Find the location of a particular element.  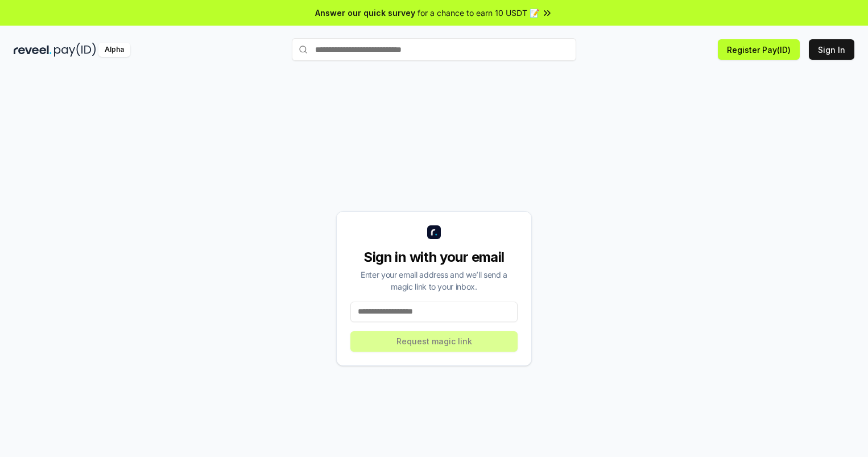

img: logo_small is located at coordinates (434, 232).